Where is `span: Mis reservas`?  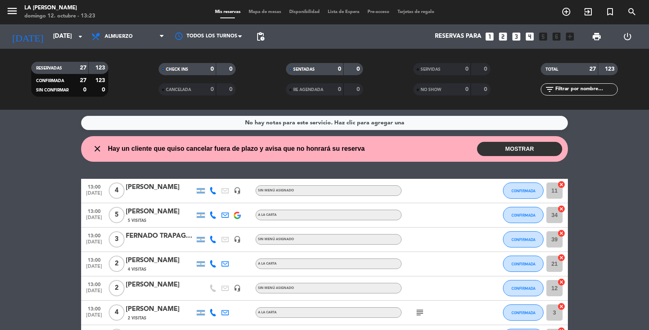 span: Mis reservas is located at coordinates (228, 12).